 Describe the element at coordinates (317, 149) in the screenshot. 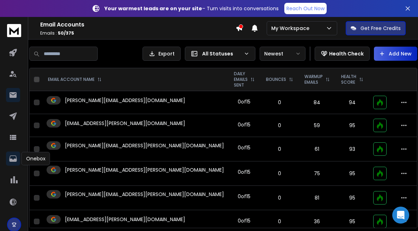

I see `td: 61` at that location.